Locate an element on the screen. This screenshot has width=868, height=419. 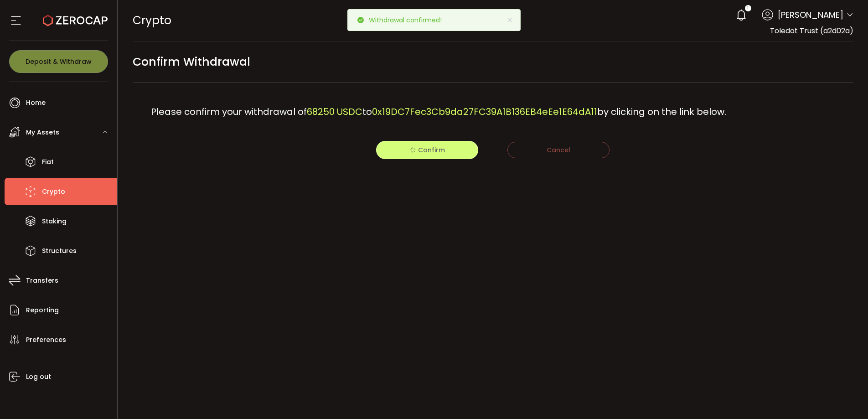
span: Preferences is located at coordinates (46, 340).